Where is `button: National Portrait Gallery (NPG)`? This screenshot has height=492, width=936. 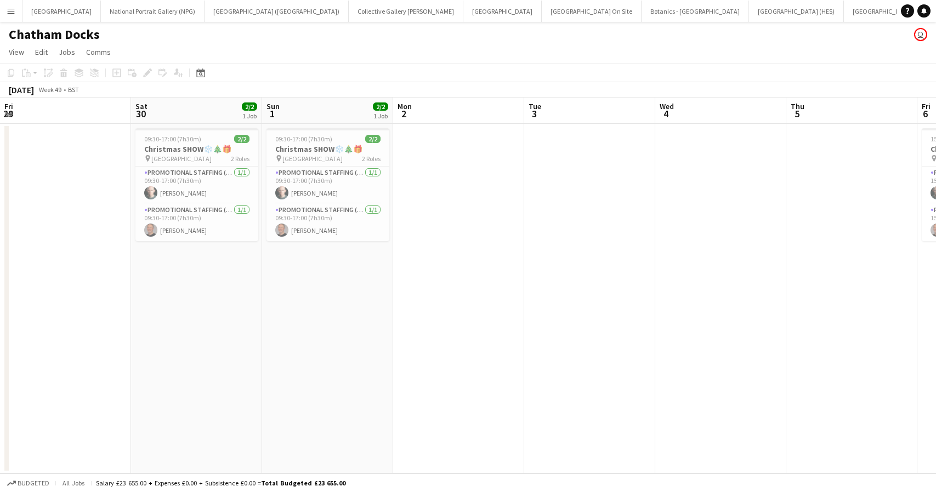 button: National Portrait Gallery (NPG) is located at coordinates (152, 11).